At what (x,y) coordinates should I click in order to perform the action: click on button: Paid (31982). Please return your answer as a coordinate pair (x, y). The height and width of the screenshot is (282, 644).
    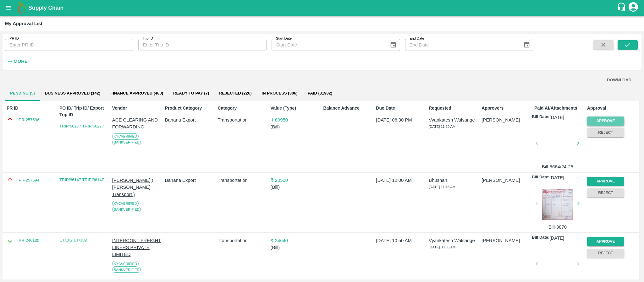
    Looking at the image, I should click on (320, 93).